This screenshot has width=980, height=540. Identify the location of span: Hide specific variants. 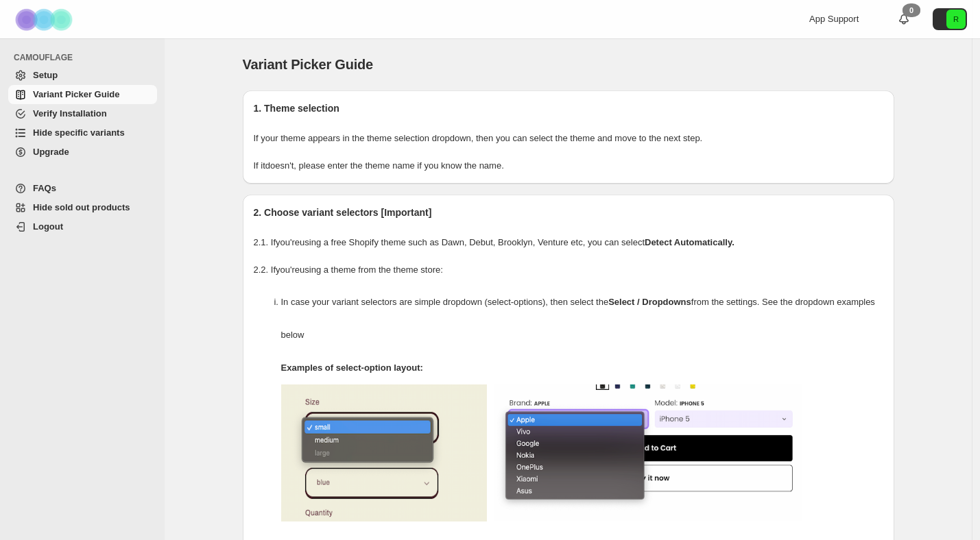
(79, 132).